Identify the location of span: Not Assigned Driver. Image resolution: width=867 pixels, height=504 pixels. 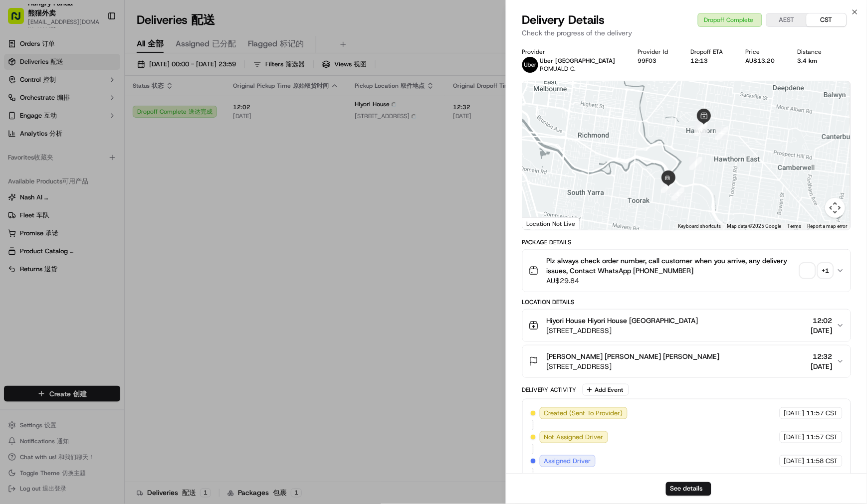
(573, 438).